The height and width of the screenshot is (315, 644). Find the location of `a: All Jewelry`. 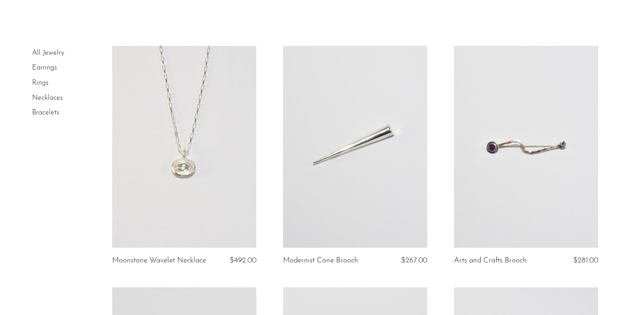

a: All Jewelry is located at coordinates (48, 53).